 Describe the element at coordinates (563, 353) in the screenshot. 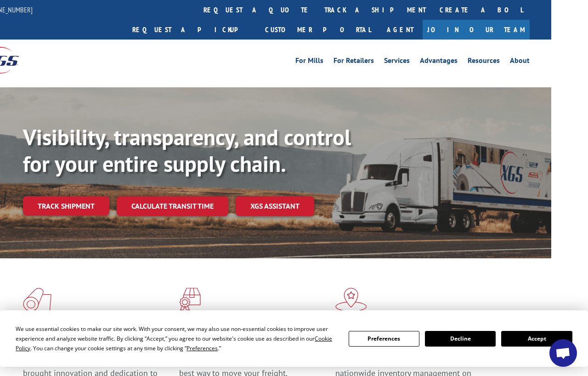

I see `div: Open chat` at that location.